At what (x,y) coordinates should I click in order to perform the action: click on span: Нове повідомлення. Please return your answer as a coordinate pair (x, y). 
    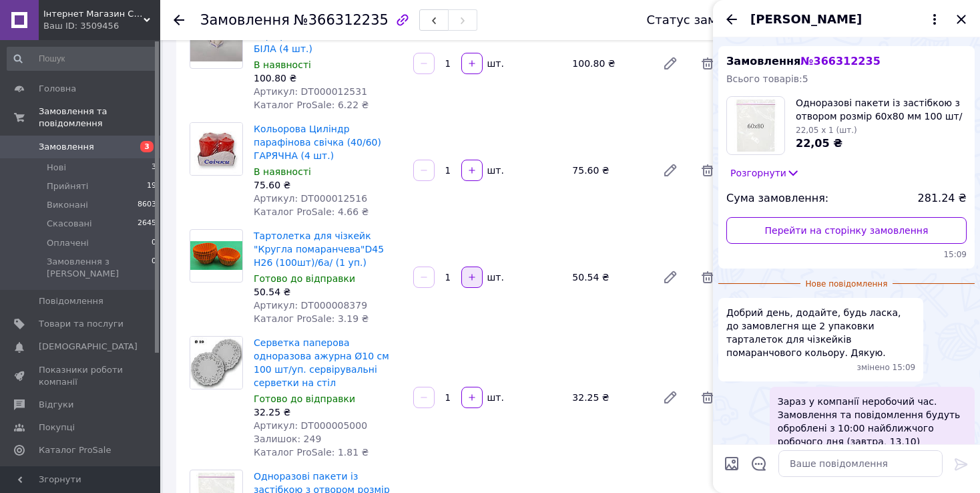
    Looking at the image, I should click on (846, 283).